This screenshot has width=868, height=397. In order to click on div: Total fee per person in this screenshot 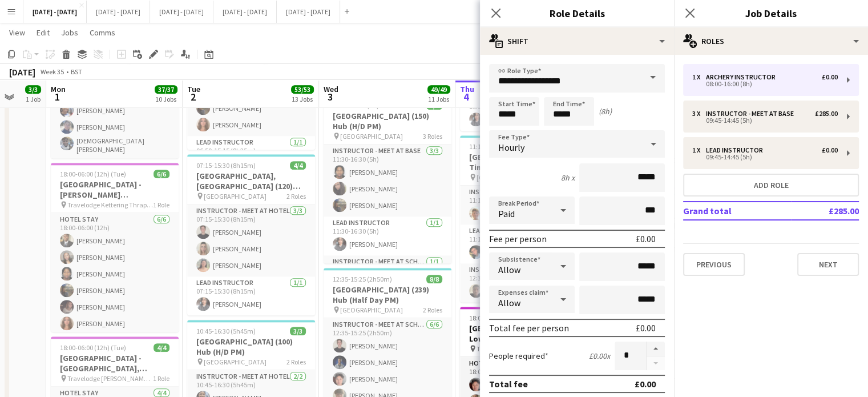, I will do `click(529, 328)`.